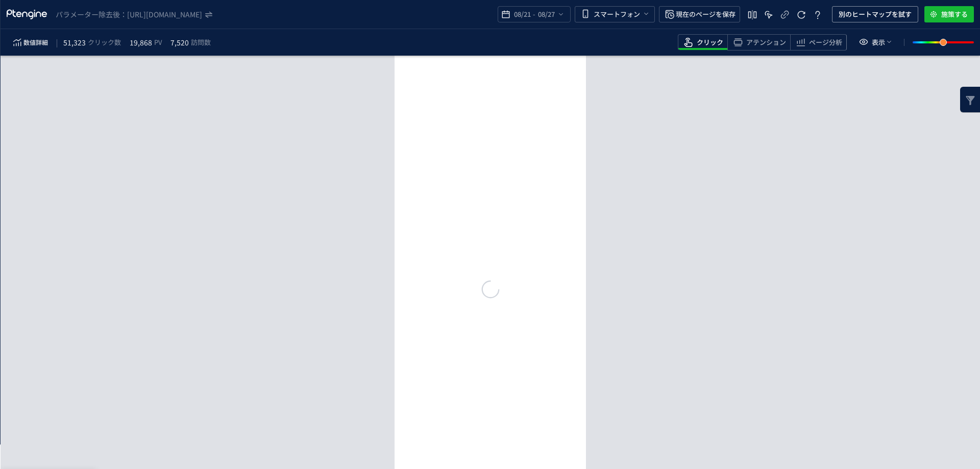  Describe the element at coordinates (710, 43) in the screenshot. I see `span: クリック` at that location.